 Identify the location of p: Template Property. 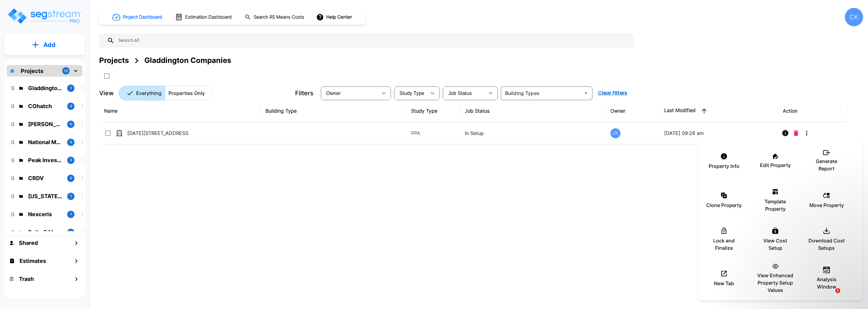
(775, 205).